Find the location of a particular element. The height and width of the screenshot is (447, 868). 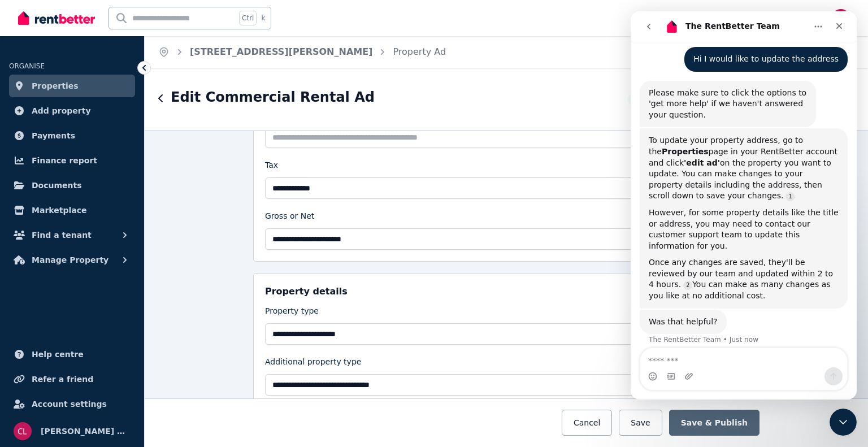

span: Help centre is located at coordinates (58, 355).